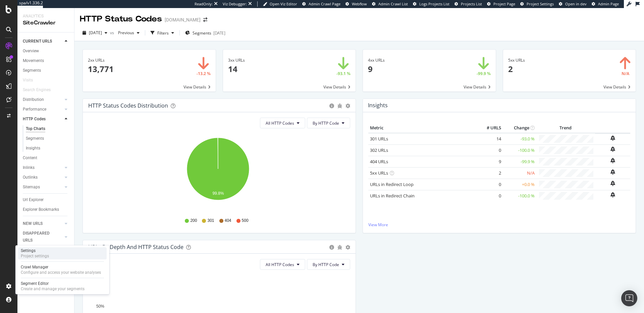  What do you see at coordinates (324, 4) in the screenshot?
I see `span: Admin Crawl Page` at bounding box center [324, 4].